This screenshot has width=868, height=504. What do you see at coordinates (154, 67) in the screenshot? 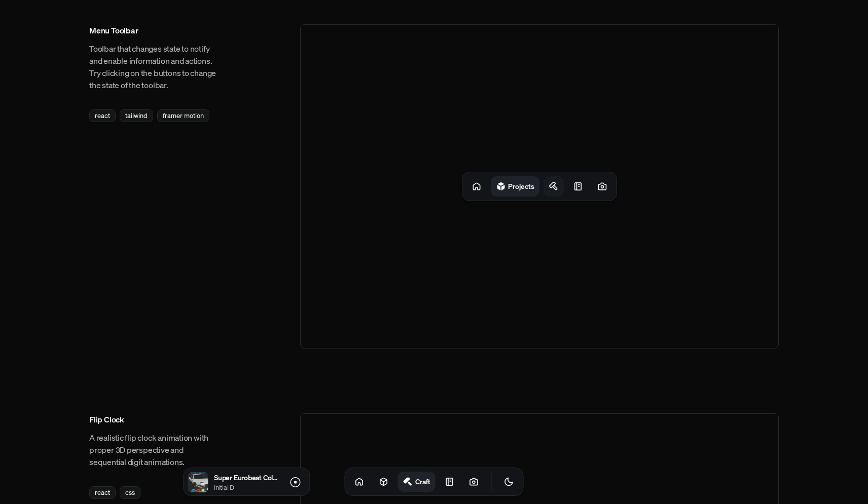
I see `p: Toolbar that changes state to notify and enable information and actions. Try clicking on the butt...` at bounding box center [154, 67].